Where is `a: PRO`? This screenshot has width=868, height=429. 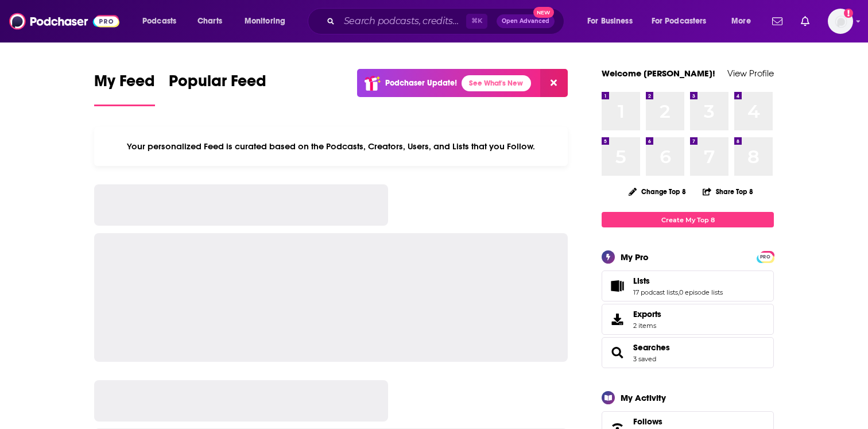
a: PRO is located at coordinates (765, 256).